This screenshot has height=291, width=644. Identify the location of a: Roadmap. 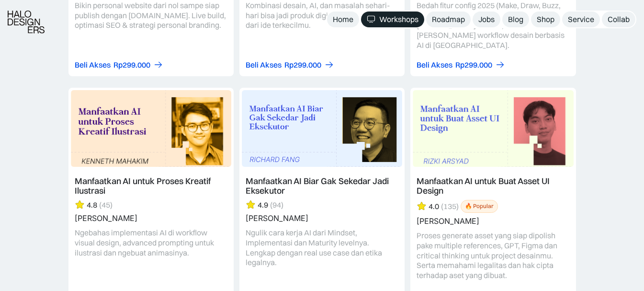
(448, 19).